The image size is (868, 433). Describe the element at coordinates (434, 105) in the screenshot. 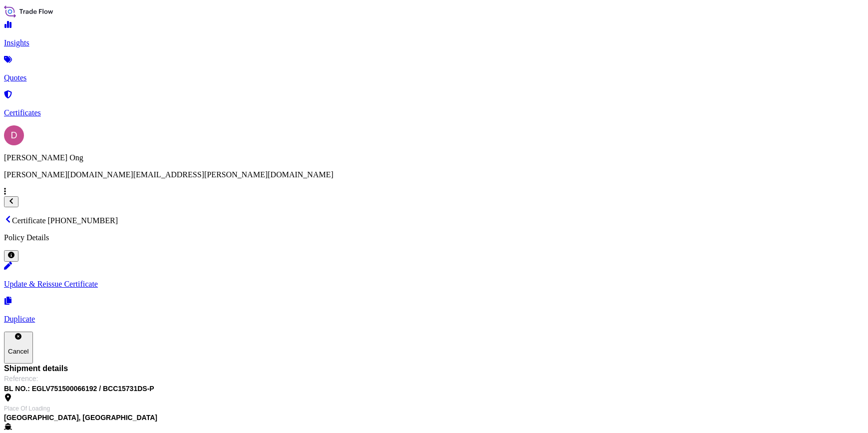

I see `a: Certificates` at that location.